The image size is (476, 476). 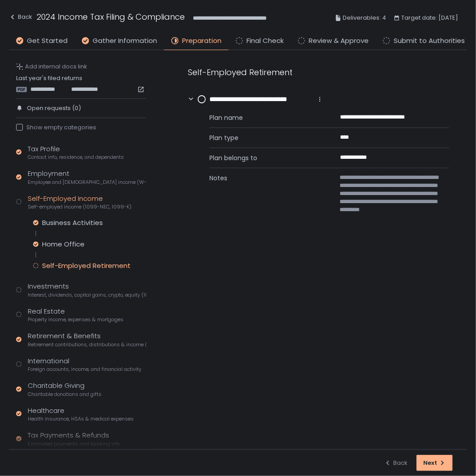 What do you see at coordinates (54, 108) in the screenshot?
I see `span: Open requests (0)` at bounding box center [54, 108].